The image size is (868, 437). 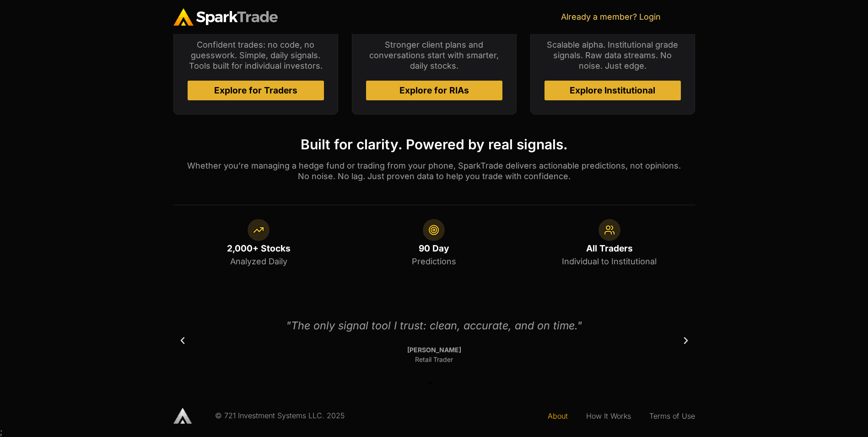 I want to click on nav: Menu, so click(x=621, y=416).